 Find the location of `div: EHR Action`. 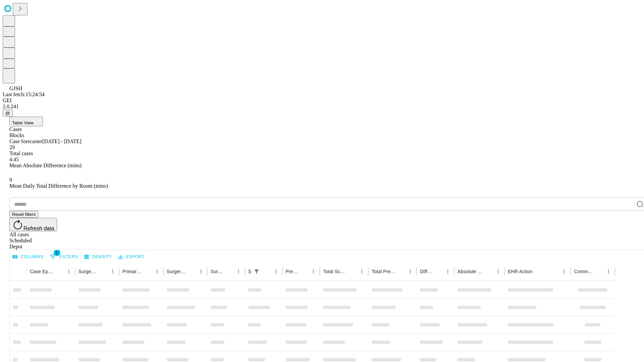

div: EHR Action is located at coordinates (520, 272).